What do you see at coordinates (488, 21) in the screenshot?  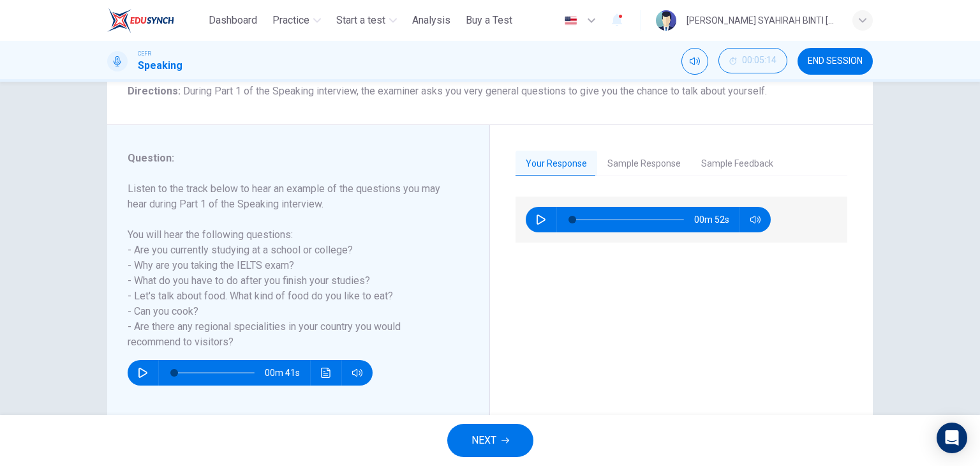 I see `a: Buy a Test` at bounding box center [488, 21].